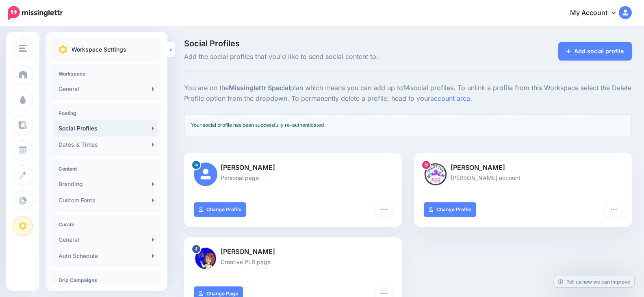  I want to click on a: Tell us how we can improve, so click(594, 282).